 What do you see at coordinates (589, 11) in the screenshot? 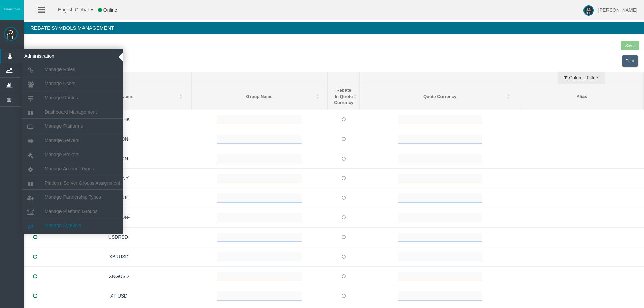
I see `img: user-image` at bounding box center [589, 11].